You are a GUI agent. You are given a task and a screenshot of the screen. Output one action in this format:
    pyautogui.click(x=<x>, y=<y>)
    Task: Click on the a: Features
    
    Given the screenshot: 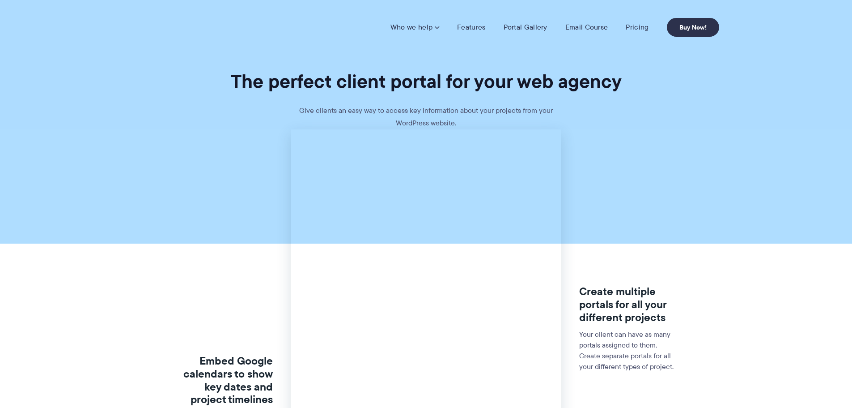 What is the action you would take?
    pyautogui.click(x=471, y=27)
    